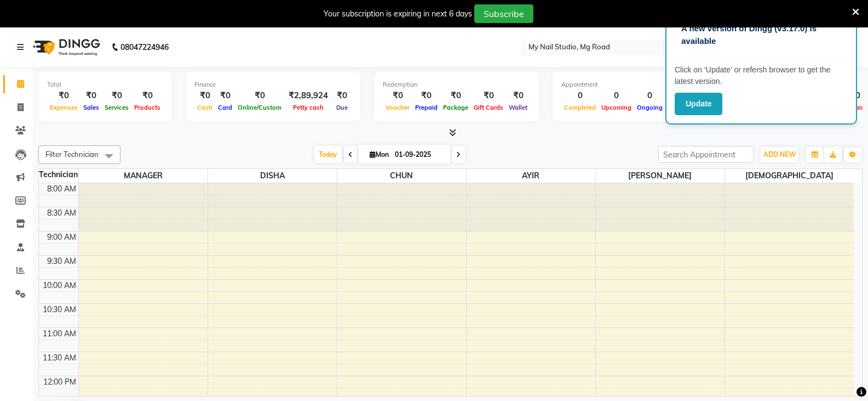 Image resolution: width=868 pixels, height=401 pixels. I want to click on span: Cash, so click(205, 107).